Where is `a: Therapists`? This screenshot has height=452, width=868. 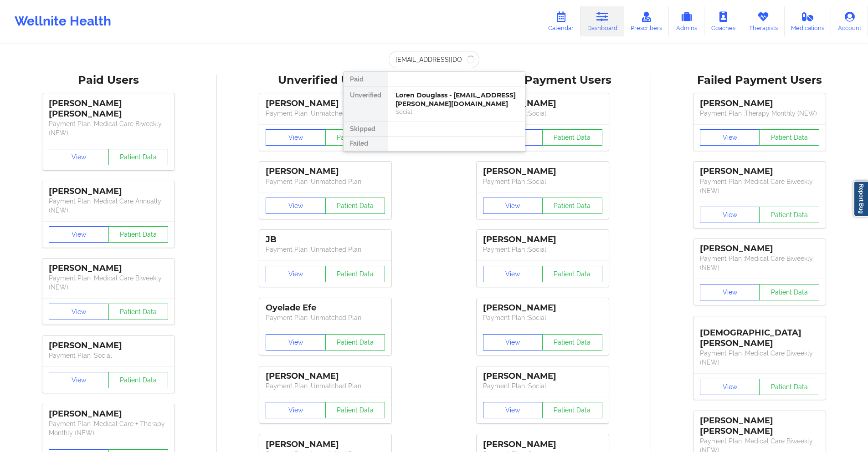
a: Therapists is located at coordinates (763, 21).